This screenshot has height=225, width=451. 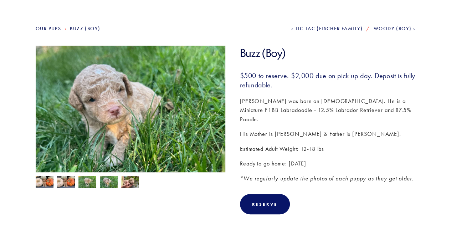 What do you see at coordinates (328, 53) in the screenshot?
I see `h1: Buzz (Boy)` at bounding box center [328, 53].